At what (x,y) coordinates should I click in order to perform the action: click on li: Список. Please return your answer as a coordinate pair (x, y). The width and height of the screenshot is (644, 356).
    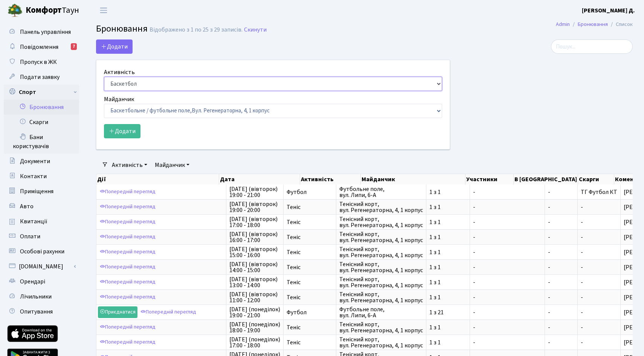
    Looking at the image, I should click on (620, 24).